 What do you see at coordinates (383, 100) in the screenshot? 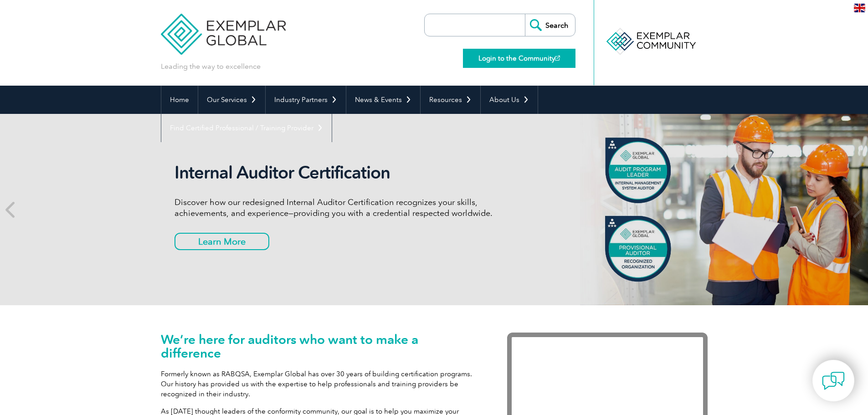
I see `a: News & Events` at bounding box center [383, 100].